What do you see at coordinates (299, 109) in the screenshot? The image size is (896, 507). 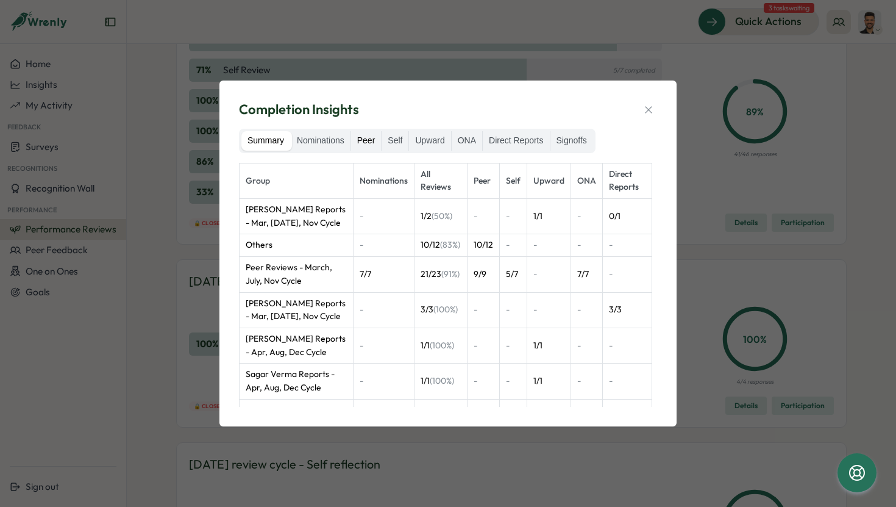 I see `span: Completion Insights` at bounding box center [299, 109].